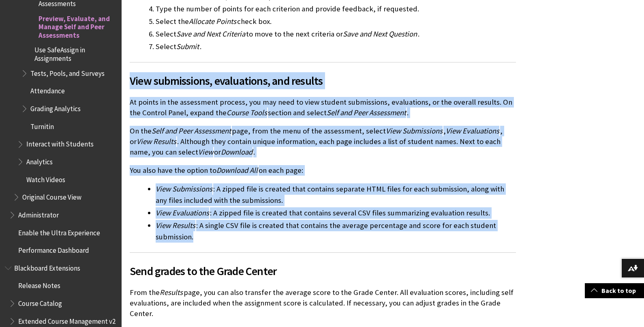  Describe the element at coordinates (236, 152) in the screenshot. I see `span: Download` at that location.